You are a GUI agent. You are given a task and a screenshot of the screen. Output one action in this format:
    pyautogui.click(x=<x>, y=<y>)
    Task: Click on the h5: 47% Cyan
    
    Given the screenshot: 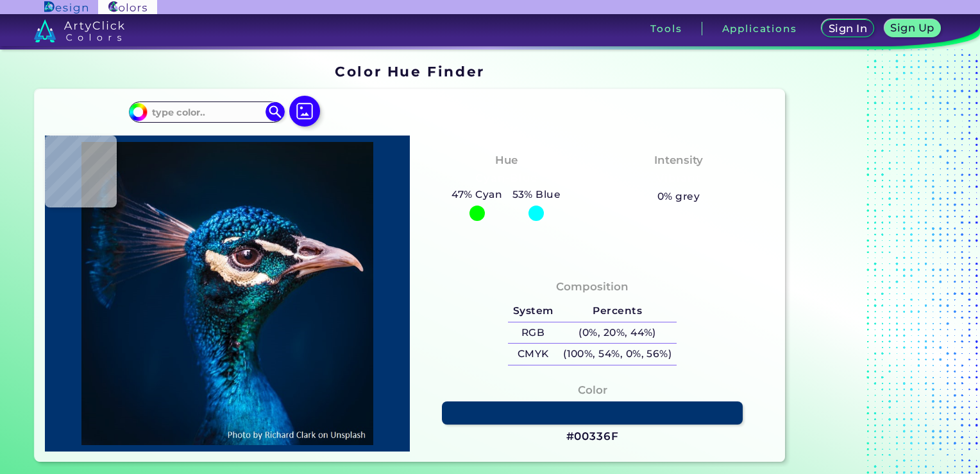 What is the action you would take?
    pyautogui.click(x=477, y=194)
    